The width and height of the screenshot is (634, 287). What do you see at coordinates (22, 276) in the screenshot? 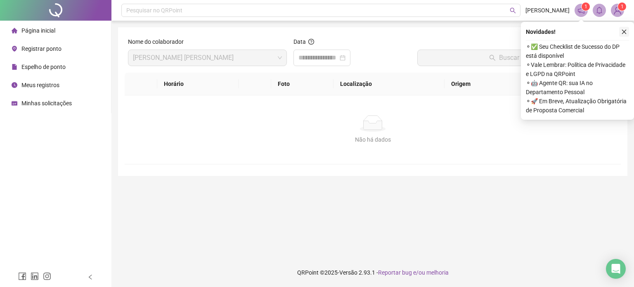
I see `span: facebook` at bounding box center [22, 276].